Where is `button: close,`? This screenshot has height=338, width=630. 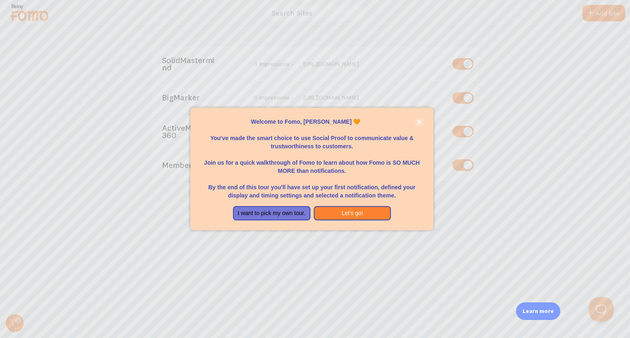
button: close, is located at coordinates (419, 122).